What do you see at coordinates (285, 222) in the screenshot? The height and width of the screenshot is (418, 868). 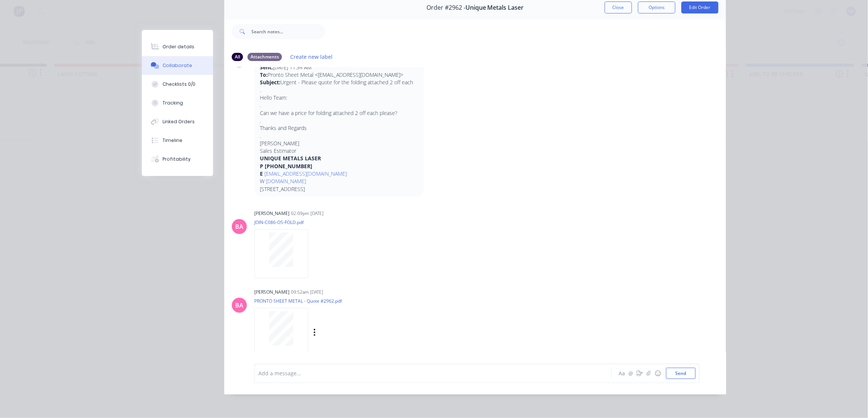 I see `p: JOIN-C086-OS-FOLD.pdf` at bounding box center [285, 222].